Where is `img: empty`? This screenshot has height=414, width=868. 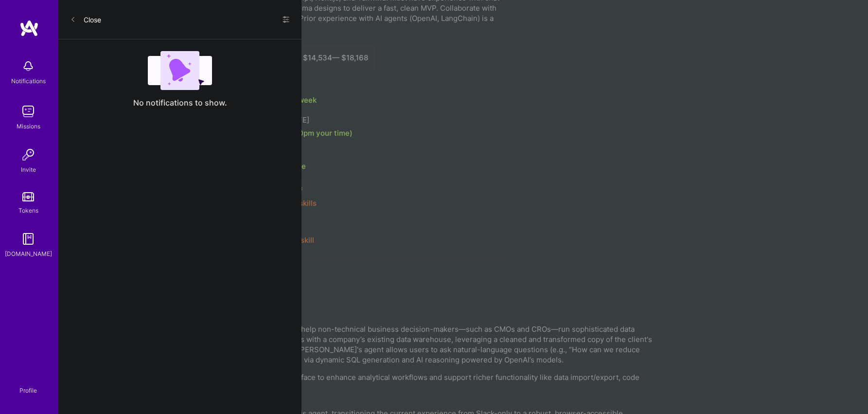 img: empty is located at coordinates (180, 71).